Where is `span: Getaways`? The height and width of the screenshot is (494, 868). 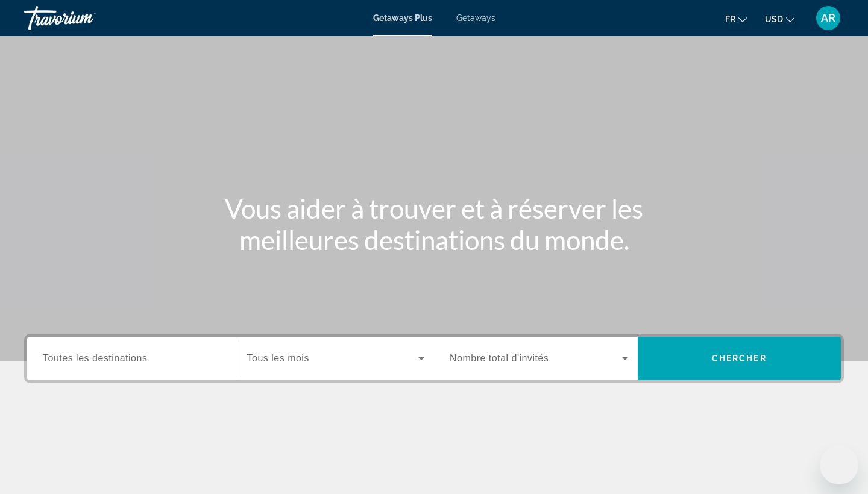 span: Getaways is located at coordinates (476, 18).